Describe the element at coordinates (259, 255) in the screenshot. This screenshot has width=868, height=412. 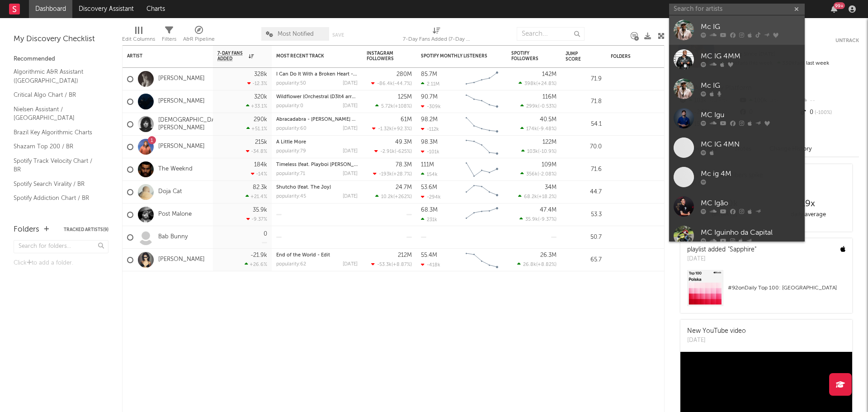
I see `div: -21.9k` at that location.